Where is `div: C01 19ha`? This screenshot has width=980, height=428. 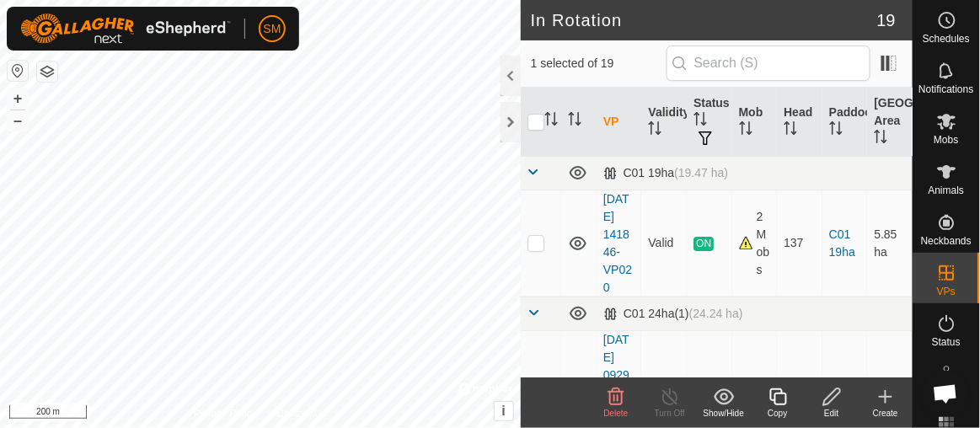 div: C01 19ha is located at coordinates (666, 173).